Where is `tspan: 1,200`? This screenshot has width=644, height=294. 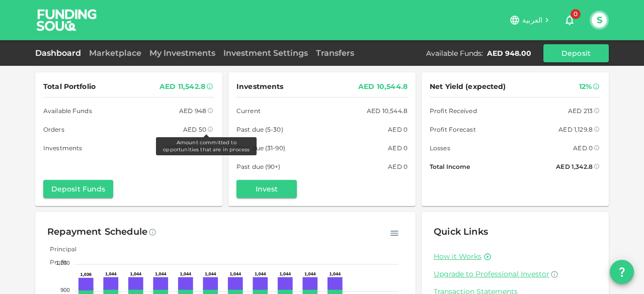
tspan: 1,200 is located at coordinates (63, 263).